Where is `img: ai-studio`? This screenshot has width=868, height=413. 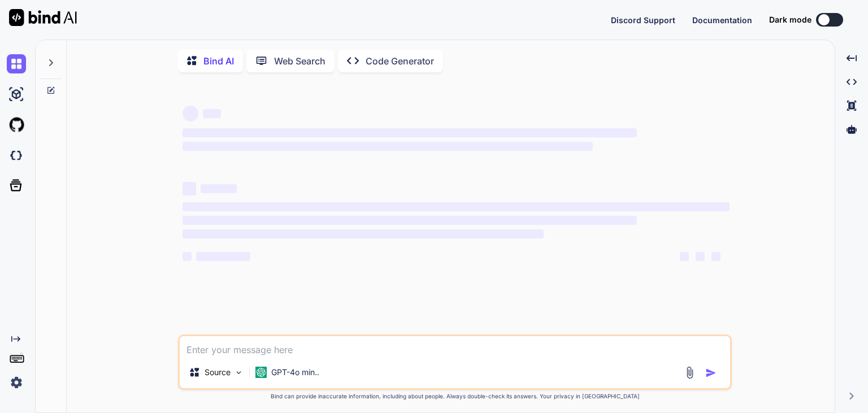 img: ai-studio is located at coordinates (17, 94).